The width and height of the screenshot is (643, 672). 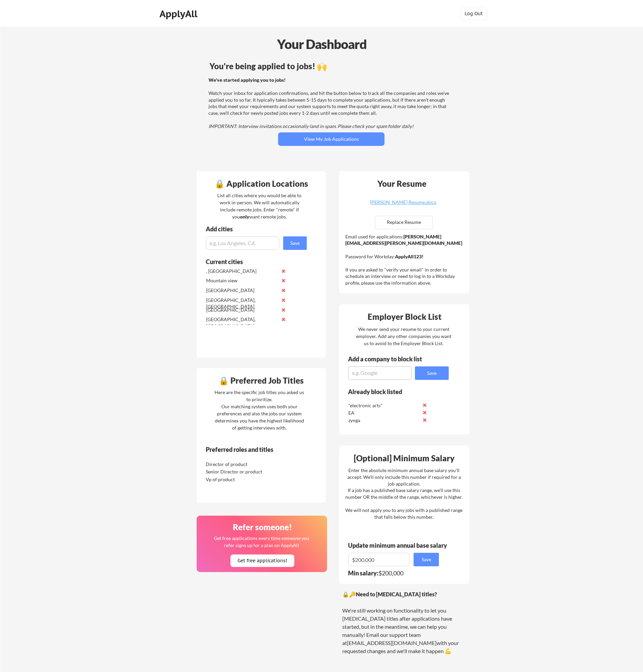 What do you see at coordinates (398, 545) in the screenshot?
I see `div: Update minimum annual base salary` at bounding box center [398, 545].